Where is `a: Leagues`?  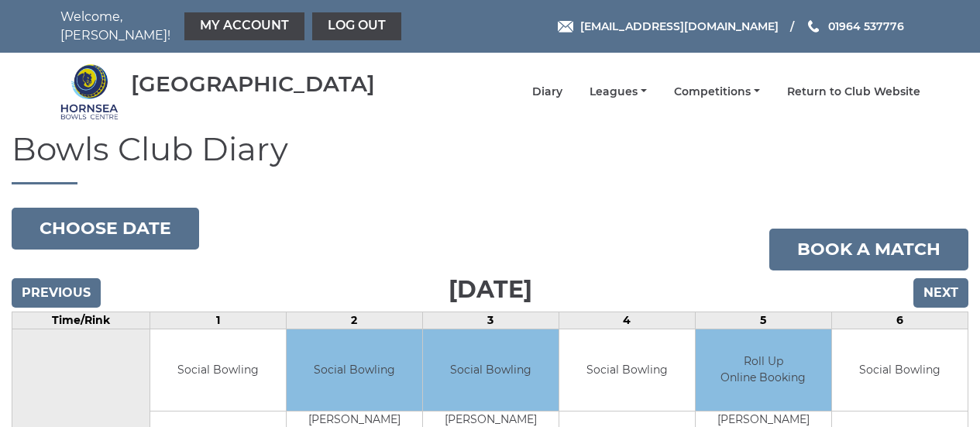 a: Leagues is located at coordinates (619, 91).